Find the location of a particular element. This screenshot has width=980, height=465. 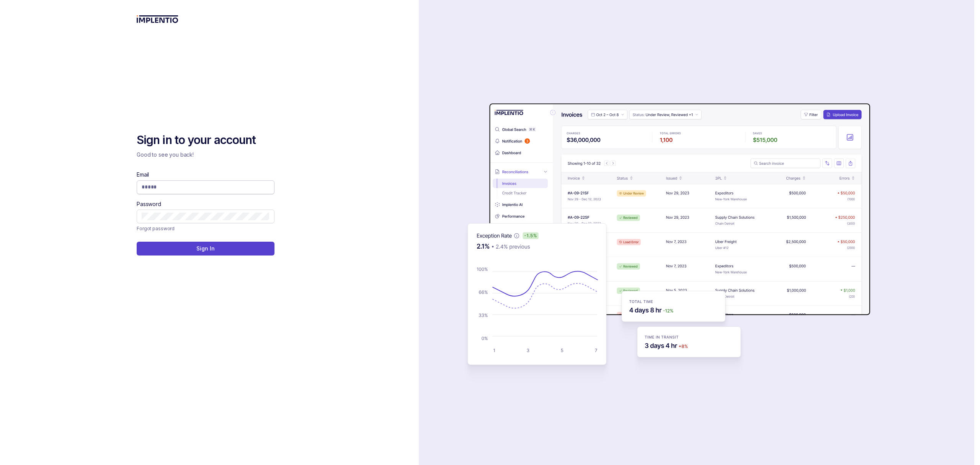

p: Forgot password is located at coordinates (156, 228).